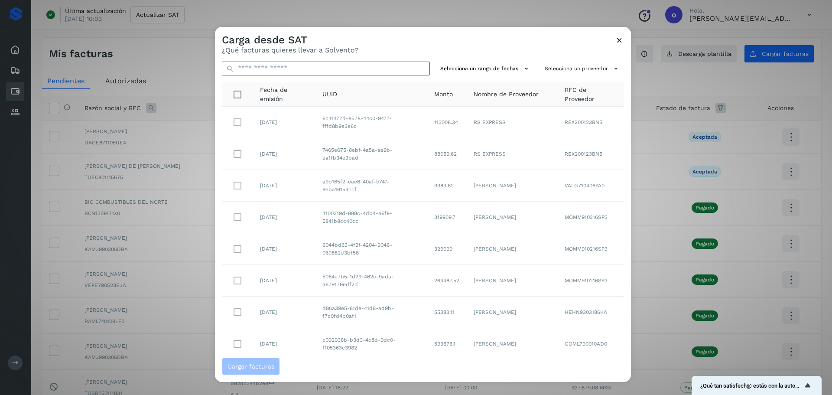 The height and width of the screenshot is (395, 832). What do you see at coordinates (371, 312) in the screenshot?
I see `td: d86a39e5-81de-41d8-ad9b-f7c0fd4b0af1` at bounding box center [371, 312].